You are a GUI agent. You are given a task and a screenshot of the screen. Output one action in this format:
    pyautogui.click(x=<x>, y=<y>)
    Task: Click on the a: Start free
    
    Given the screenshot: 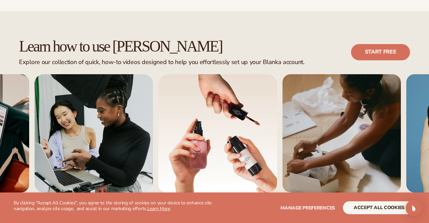 What is the action you would take?
    pyautogui.click(x=380, y=52)
    